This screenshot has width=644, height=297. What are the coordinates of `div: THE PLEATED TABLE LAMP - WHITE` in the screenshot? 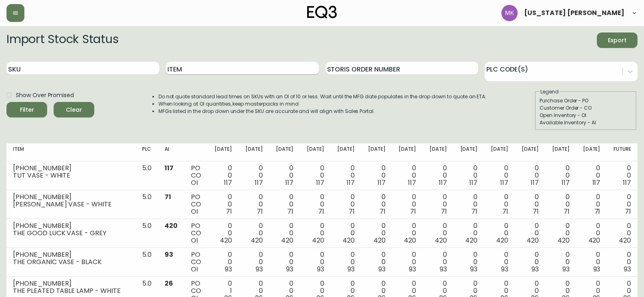 It's located at (71, 291).